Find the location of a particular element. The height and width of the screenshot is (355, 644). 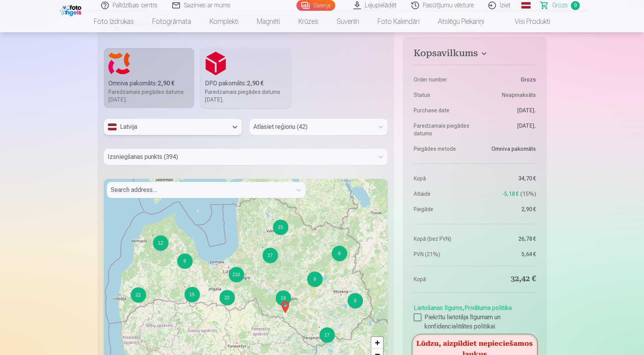

dt: Status is located at coordinates (442, 95).